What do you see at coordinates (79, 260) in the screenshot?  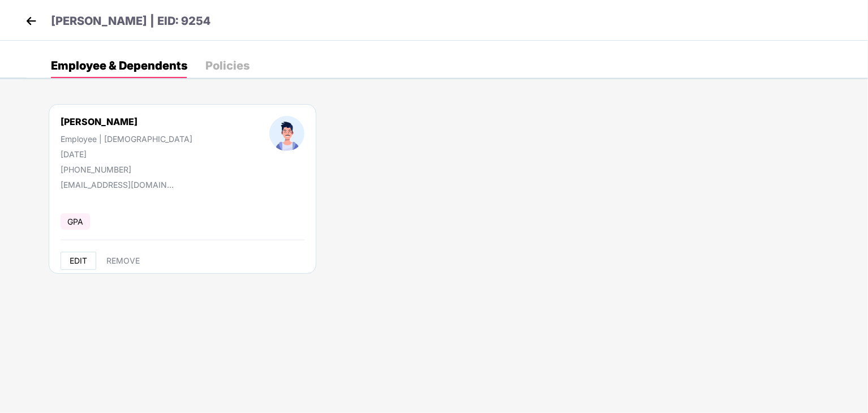 I see `button: EDIT` at bounding box center [79, 260].